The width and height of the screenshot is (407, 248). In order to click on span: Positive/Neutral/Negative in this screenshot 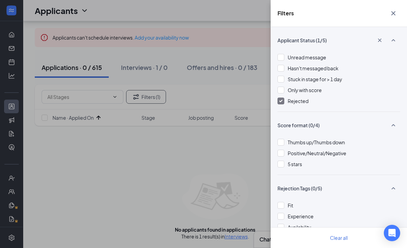, I will do `click(317, 153)`.